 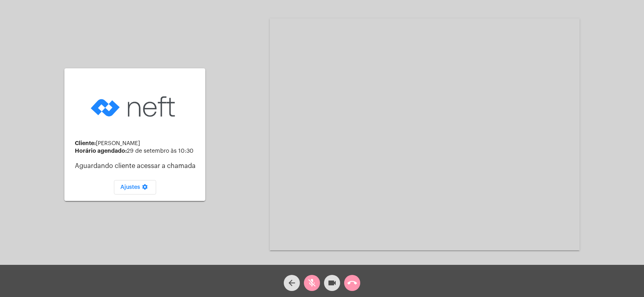 What do you see at coordinates (135, 187) in the screenshot?
I see `button: Ajustes` at bounding box center [135, 187].